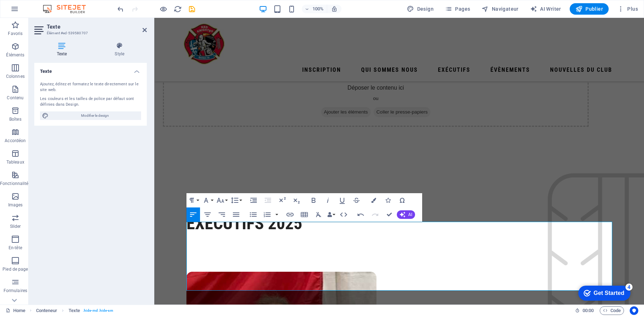 This screenshot has height=316, width=644. I want to click on p: En-tête, so click(15, 248).